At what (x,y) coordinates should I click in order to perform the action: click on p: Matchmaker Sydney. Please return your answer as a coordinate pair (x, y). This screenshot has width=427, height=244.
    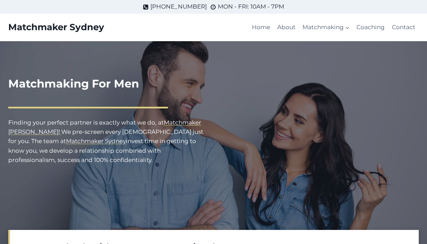
    Looking at the image, I should click on (56, 27).